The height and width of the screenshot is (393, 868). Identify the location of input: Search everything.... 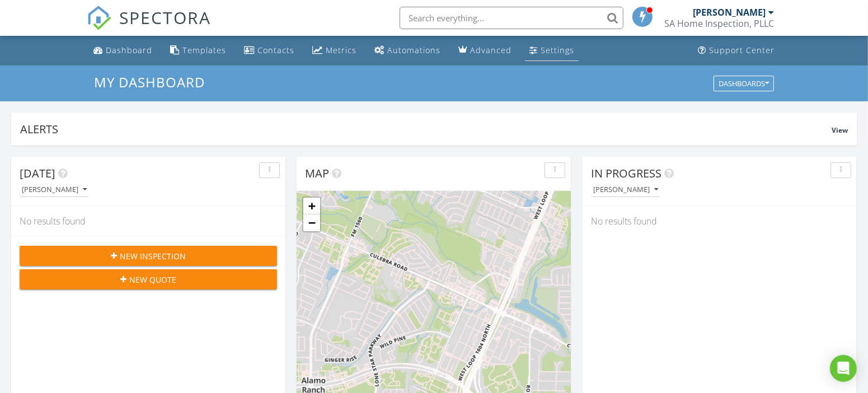
(512, 18).